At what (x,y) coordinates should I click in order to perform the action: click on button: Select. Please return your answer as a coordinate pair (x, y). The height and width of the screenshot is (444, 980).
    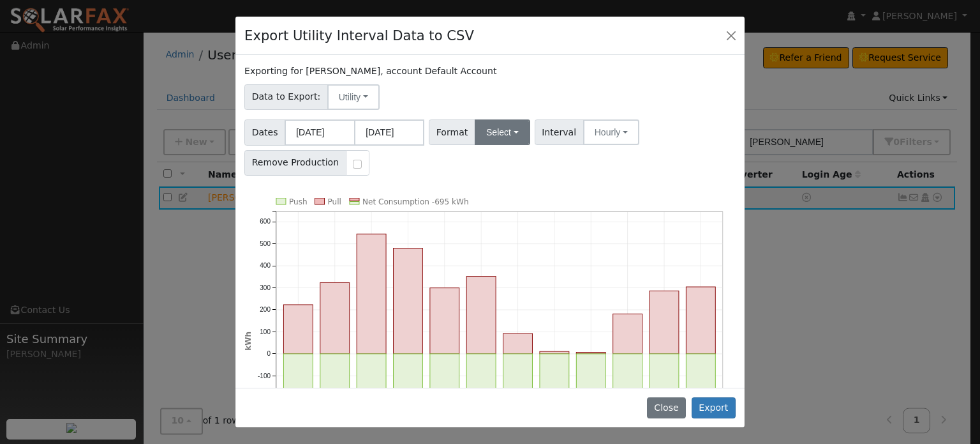
    Looking at the image, I should click on (503, 132).